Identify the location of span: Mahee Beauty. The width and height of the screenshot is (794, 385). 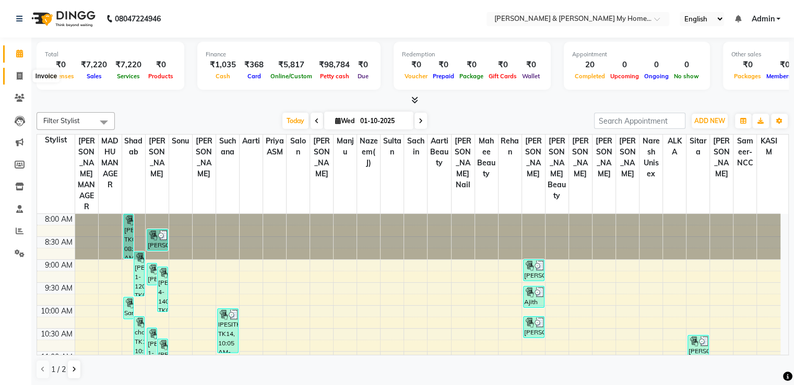
(486, 158).